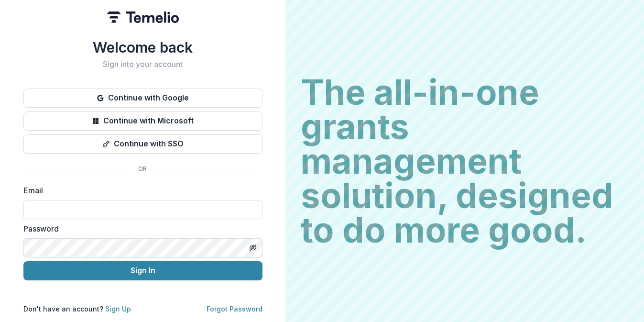  I want to click on a: Forgot Password, so click(234, 309).